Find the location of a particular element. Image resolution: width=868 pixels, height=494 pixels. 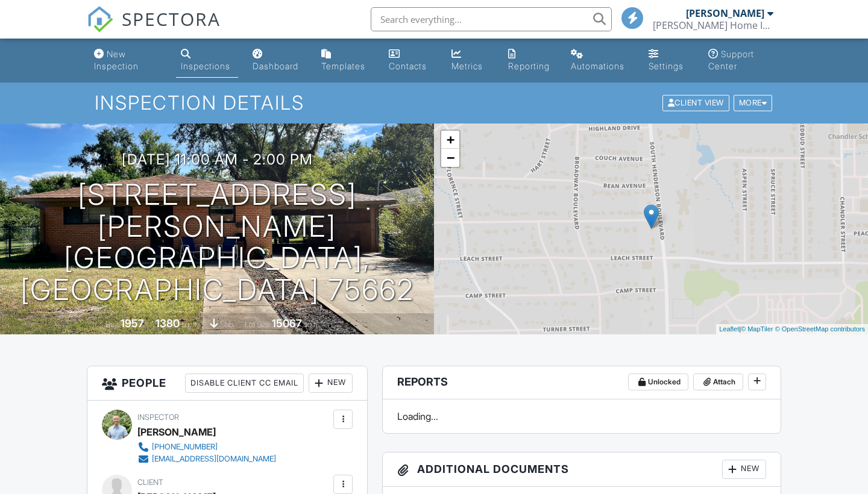

input: Search everything... is located at coordinates (492, 19).